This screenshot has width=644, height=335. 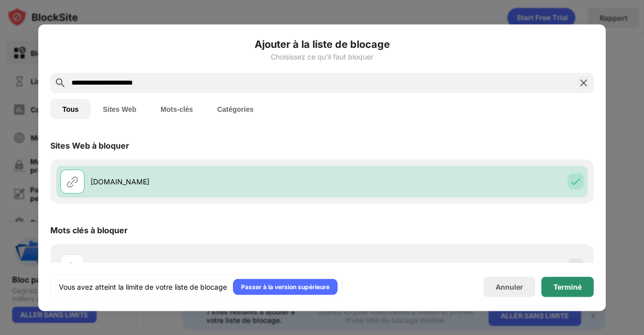 I want to click on img: recherche-fermer, so click(x=583, y=83).